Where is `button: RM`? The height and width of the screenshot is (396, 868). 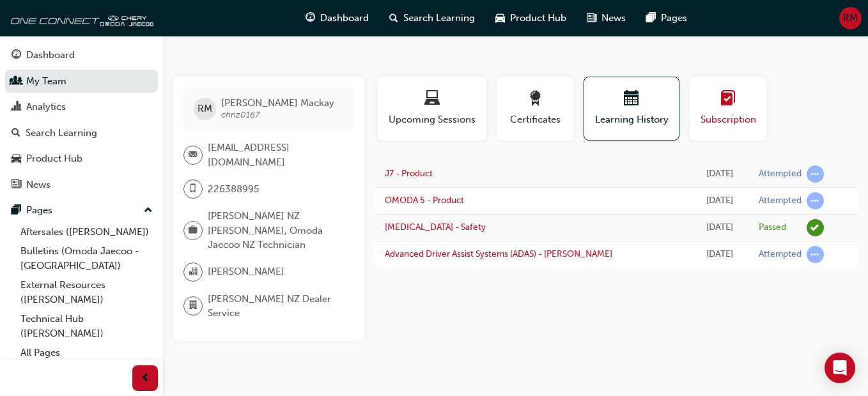 button: RM is located at coordinates (851, 17).